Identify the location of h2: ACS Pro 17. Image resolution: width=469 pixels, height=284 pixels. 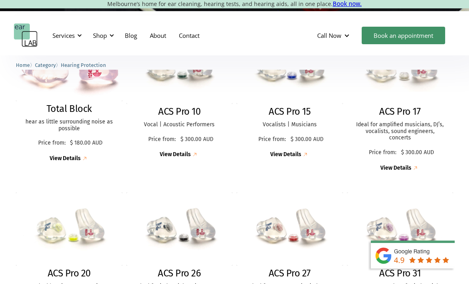
(400, 111).